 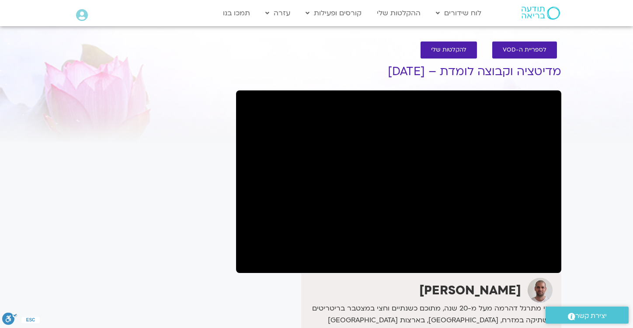 I want to click on a: עזרה, so click(x=277, y=13).